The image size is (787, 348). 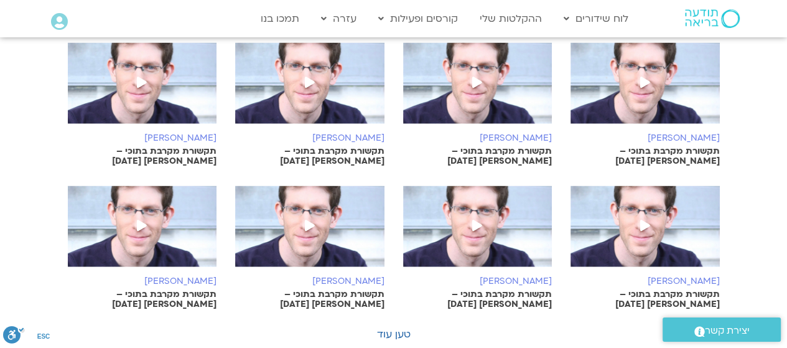 I want to click on img: תודעה בריאה, so click(x=713, y=19).